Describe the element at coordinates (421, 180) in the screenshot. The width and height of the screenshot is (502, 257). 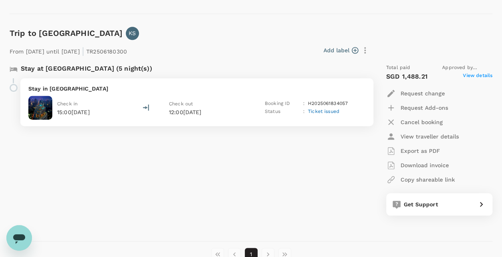
I see `button: Copy shareable link` at that location.